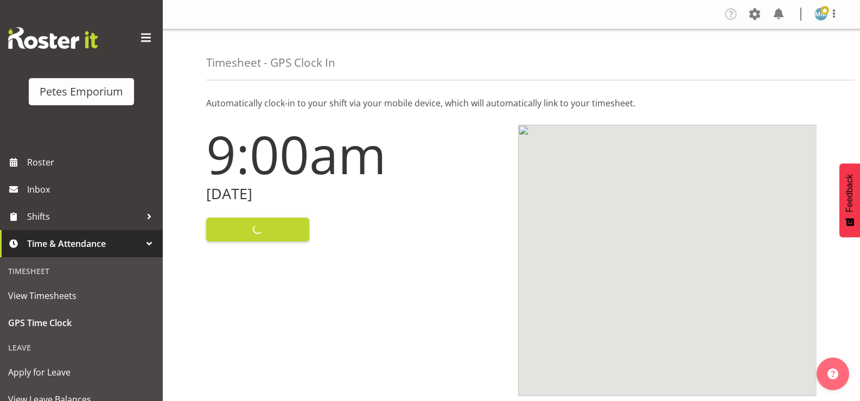 The image size is (860, 401). I want to click on img: Rosterit website logo, so click(53, 38).